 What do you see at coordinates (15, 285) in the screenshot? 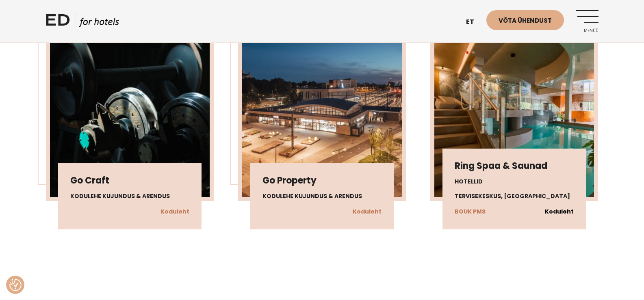
I see `img: Revisit consent button` at bounding box center [15, 285].